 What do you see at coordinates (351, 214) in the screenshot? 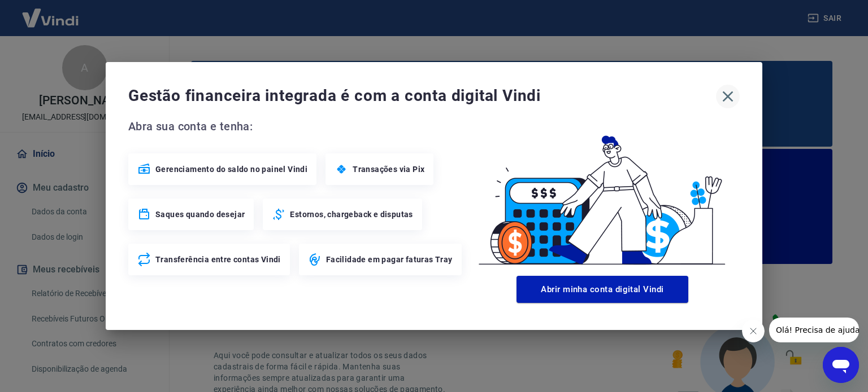
I see `span: Estornos, chargeback e disputas` at bounding box center [351, 214].